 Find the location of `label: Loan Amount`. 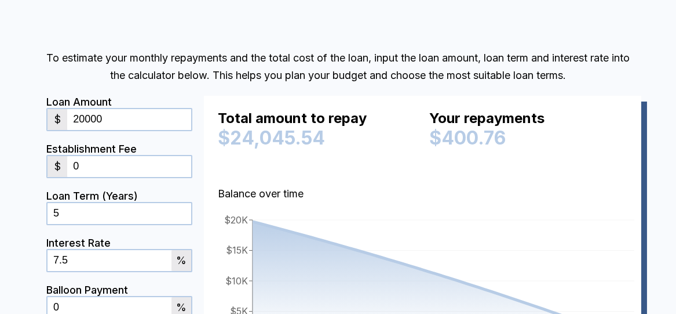

label: Loan Amount is located at coordinates (79, 101).